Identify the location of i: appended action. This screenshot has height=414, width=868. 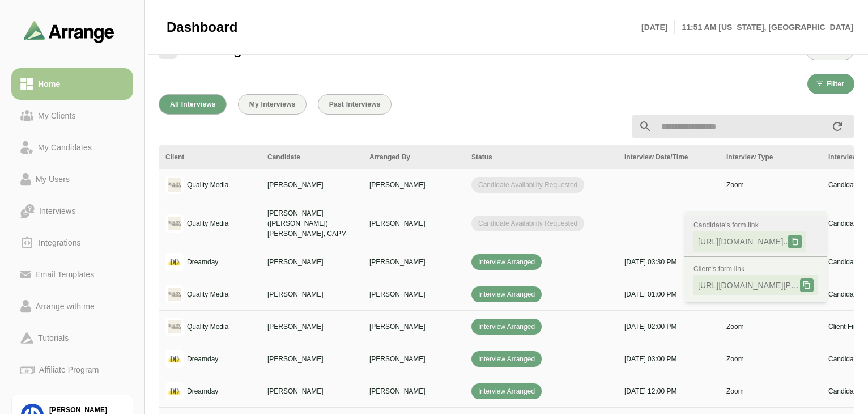
(837, 126).